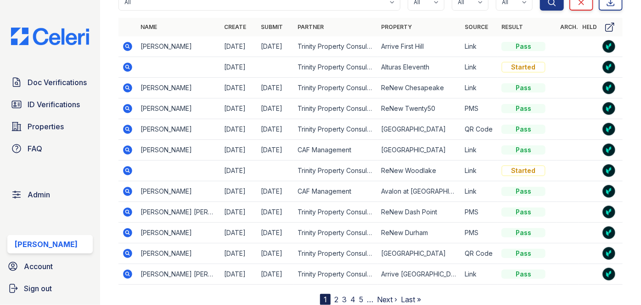 The width and height of the screenshot is (641, 305). Describe the element at coordinates (149, 27) in the screenshot. I see `a: Name` at that location.